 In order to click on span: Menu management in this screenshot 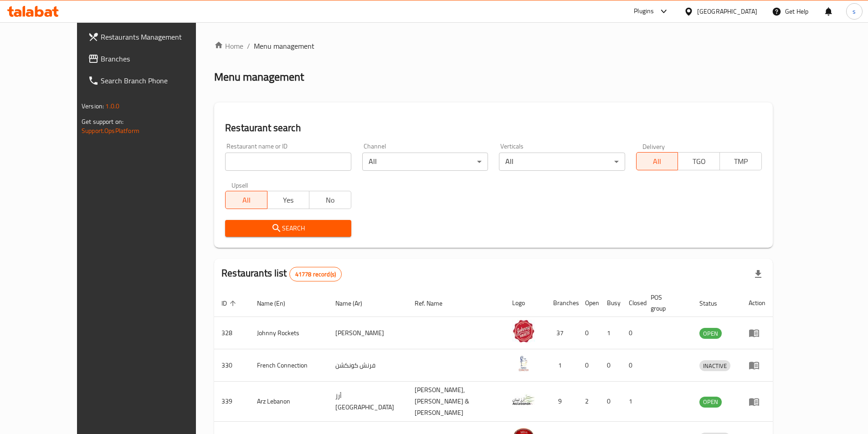, I will do `click(284, 46)`.